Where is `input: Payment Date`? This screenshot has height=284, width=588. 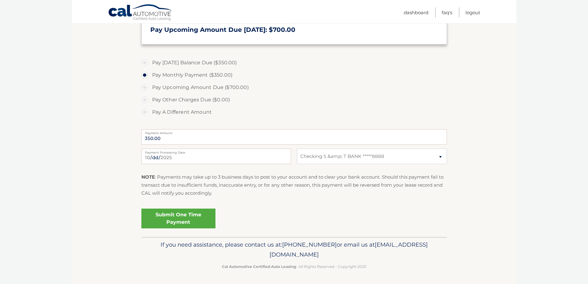 input: Payment Date is located at coordinates (216, 156).